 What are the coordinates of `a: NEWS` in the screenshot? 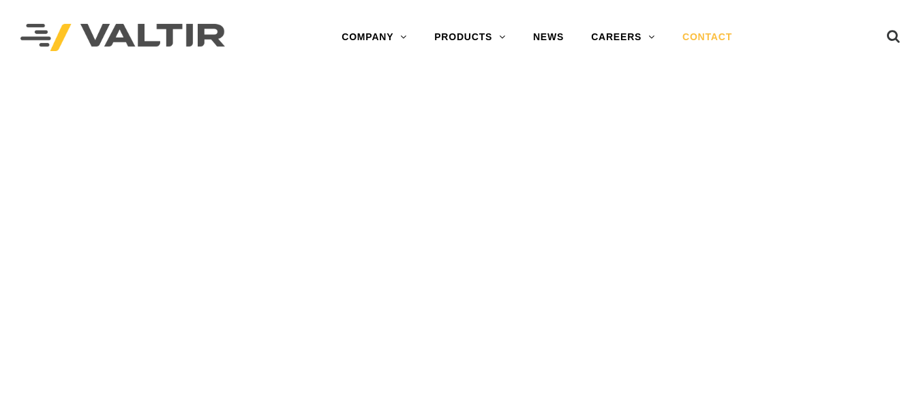 It's located at (548, 37).